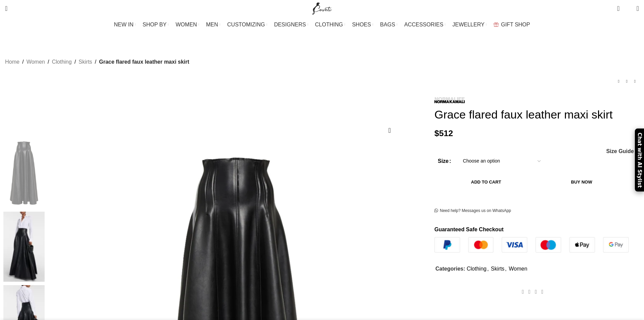 The image size is (644, 320). I want to click on a: Need help? Messages us on WhatsApp, so click(473, 211).